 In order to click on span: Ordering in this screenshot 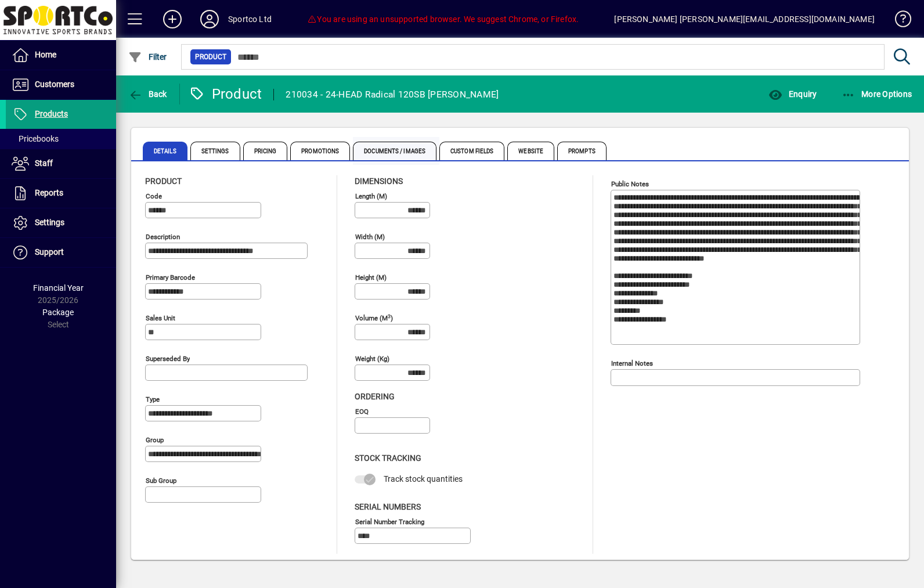, I will do `click(374, 396)`.